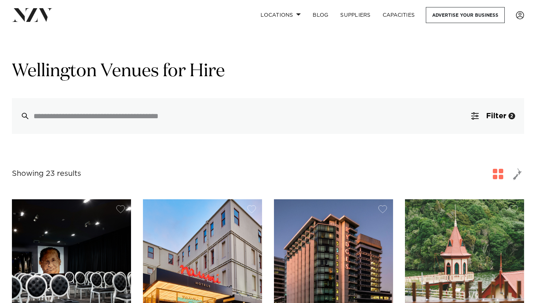 The width and height of the screenshot is (536, 303). Describe the element at coordinates (493, 116) in the screenshot. I see `button: Filter2` at that location.